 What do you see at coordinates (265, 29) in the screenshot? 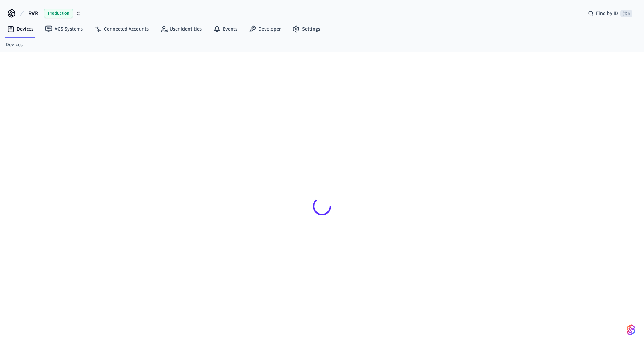
I see `a: Developer` at bounding box center [265, 29].